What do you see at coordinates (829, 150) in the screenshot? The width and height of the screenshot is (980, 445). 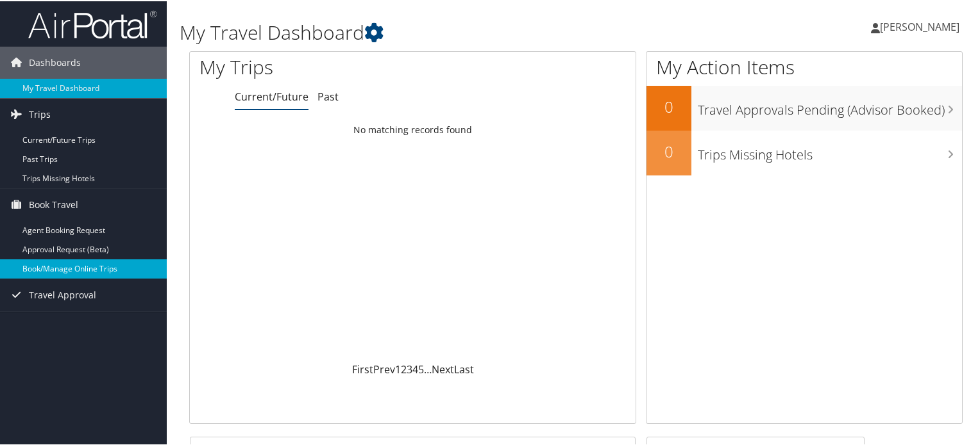 I see `h3: Trips Missing Hotels` at bounding box center [829, 150].